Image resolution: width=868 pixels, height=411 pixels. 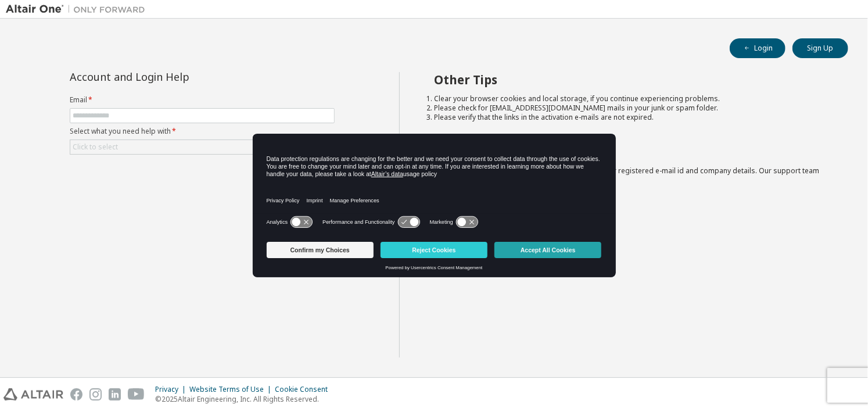 What do you see at coordinates (202, 100) in the screenshot?
I see `label: Email` at bounding box center [202, 100].